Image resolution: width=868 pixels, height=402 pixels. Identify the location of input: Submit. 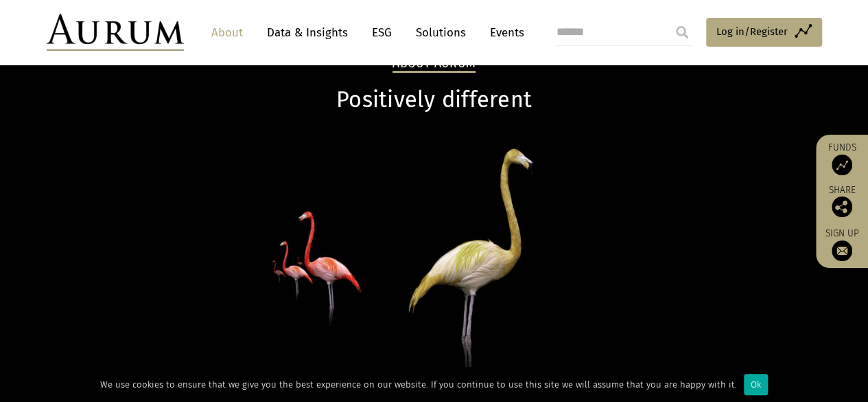
(682, 32).